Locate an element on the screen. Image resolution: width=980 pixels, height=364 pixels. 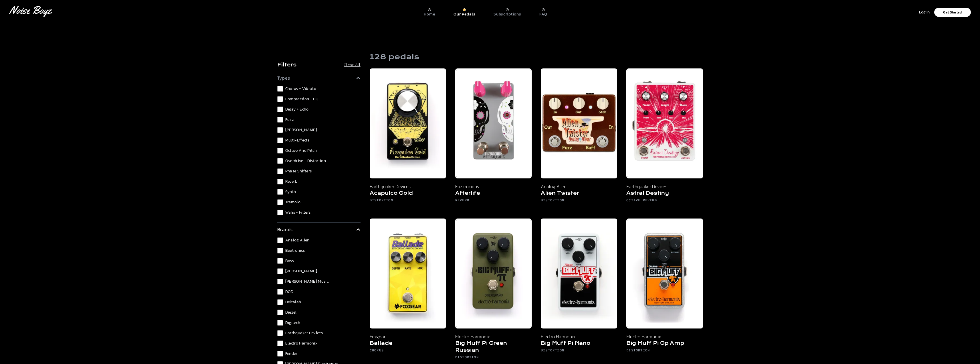
input: Synth is located at coordinates (280, 192).